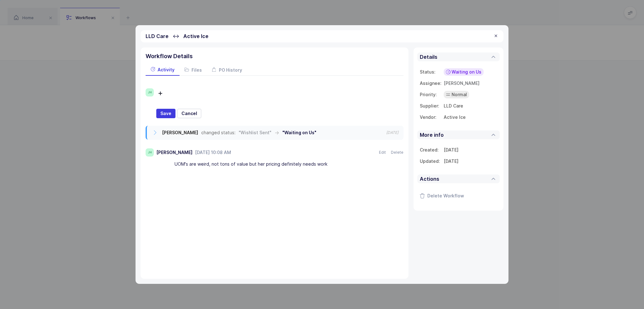 This screenshot has width=644, height=309. I want to click on button: Edit, so click(382, 153).